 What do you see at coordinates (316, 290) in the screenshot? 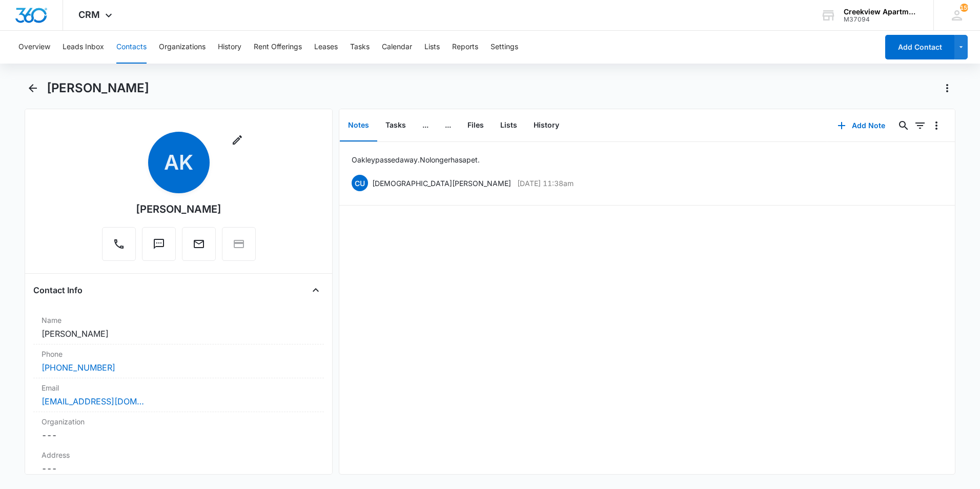
I see `button: Close` at bounding box center [316, 290].